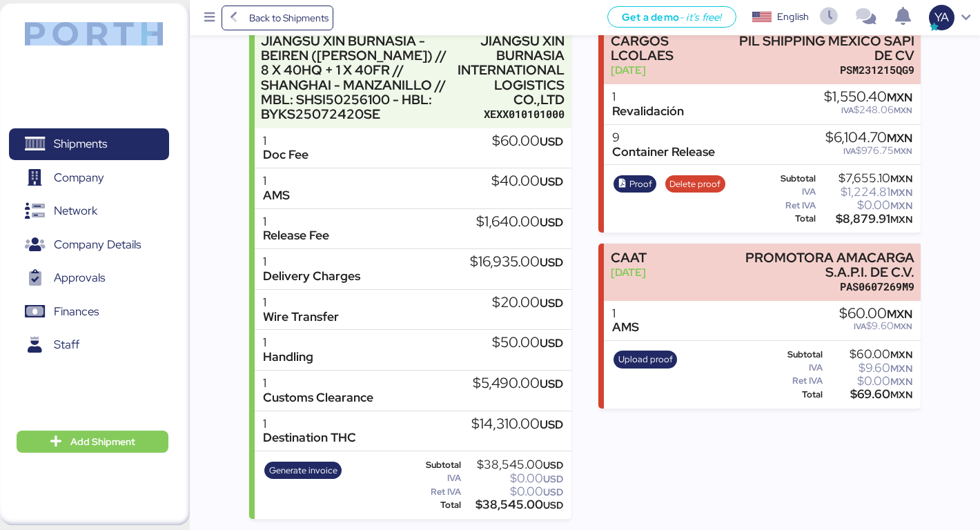 The height and width of the screenshot is (530, 980). I want to click on div: $38,545.00, so click(513, 464).